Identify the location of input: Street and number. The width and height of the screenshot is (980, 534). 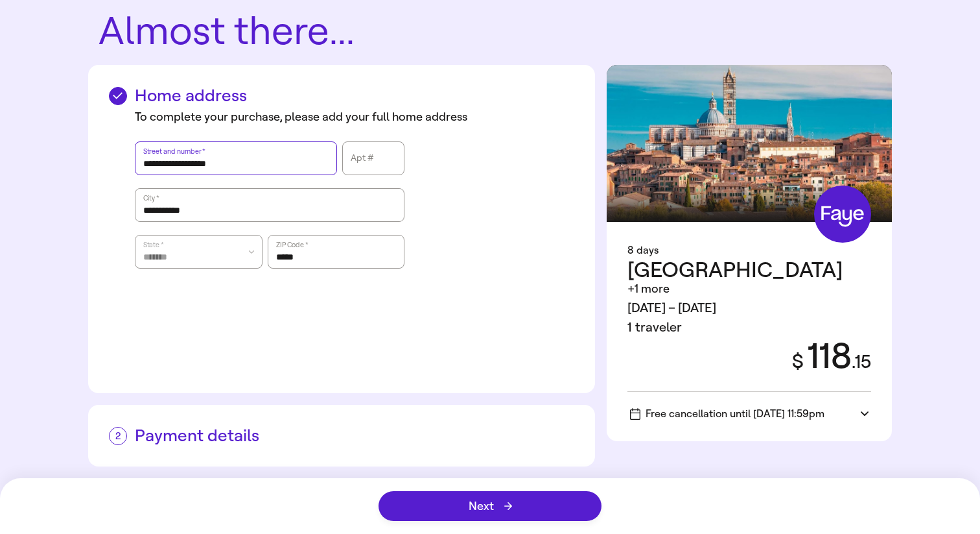
(236, 159).